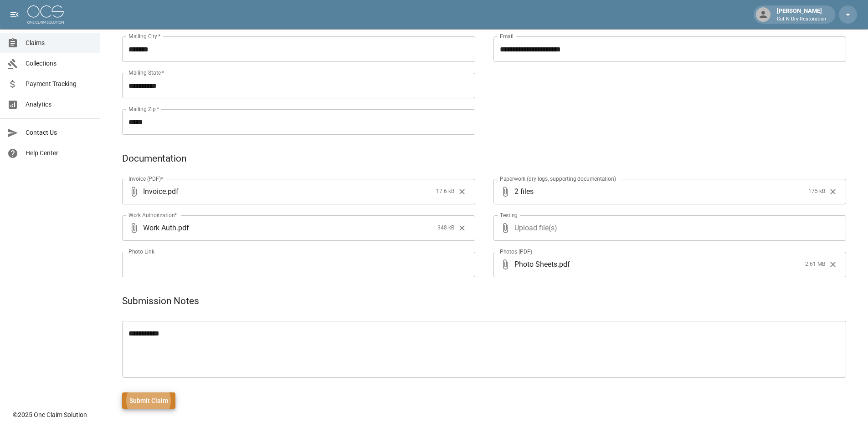  What do you see at coordinates (59, 43) in the screenshot?
I see `span: Claims` at bounding box center [59, 43].